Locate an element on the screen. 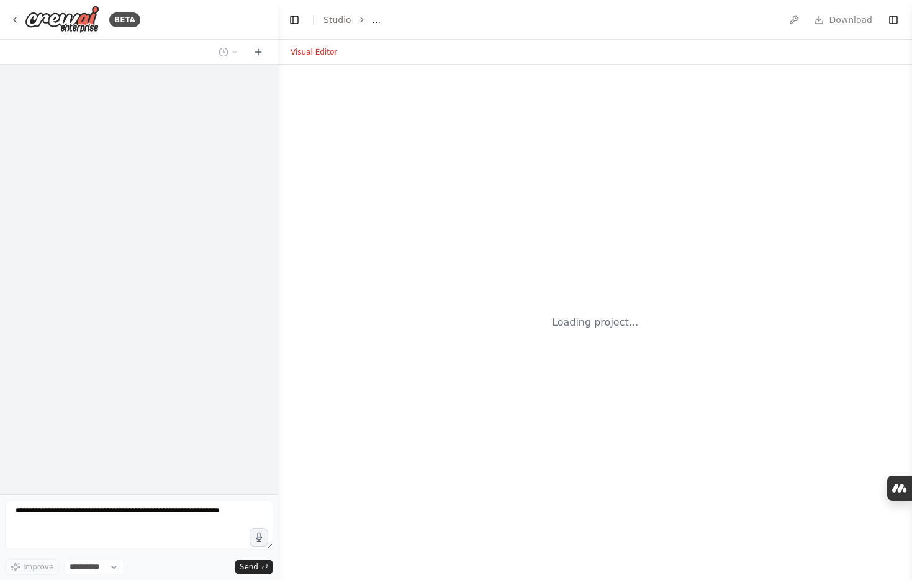 This screenshot has height=580, width=912. button: Show right sidebar is located at coordinates (893, 20).